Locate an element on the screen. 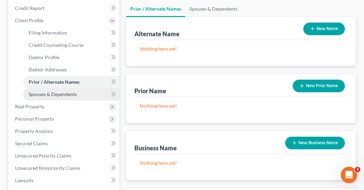  span: Unsecured Priority Claims is located at coordinates (43, 155).